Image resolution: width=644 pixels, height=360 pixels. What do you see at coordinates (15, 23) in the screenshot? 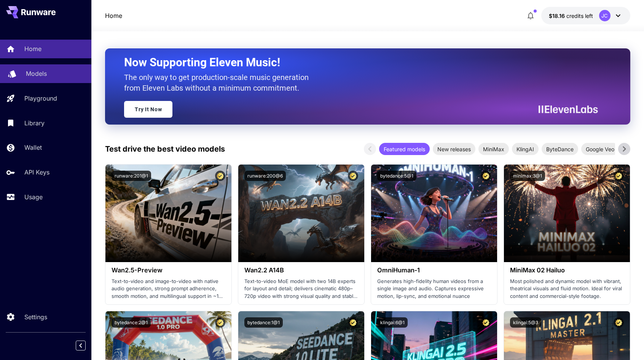
I see `img: website_grey.svg` at bounding box center [15, 23].